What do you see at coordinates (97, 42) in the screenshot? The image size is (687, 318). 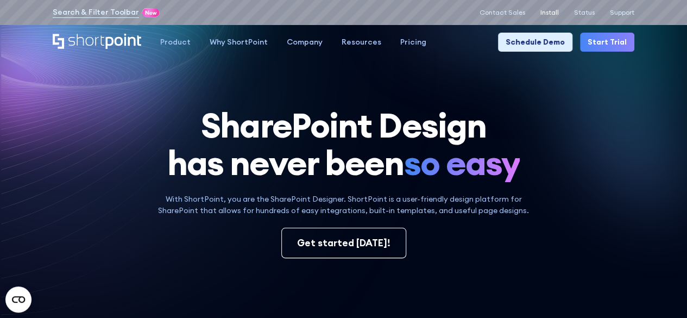 I see `a: Home` at bounding box center [97, 42].